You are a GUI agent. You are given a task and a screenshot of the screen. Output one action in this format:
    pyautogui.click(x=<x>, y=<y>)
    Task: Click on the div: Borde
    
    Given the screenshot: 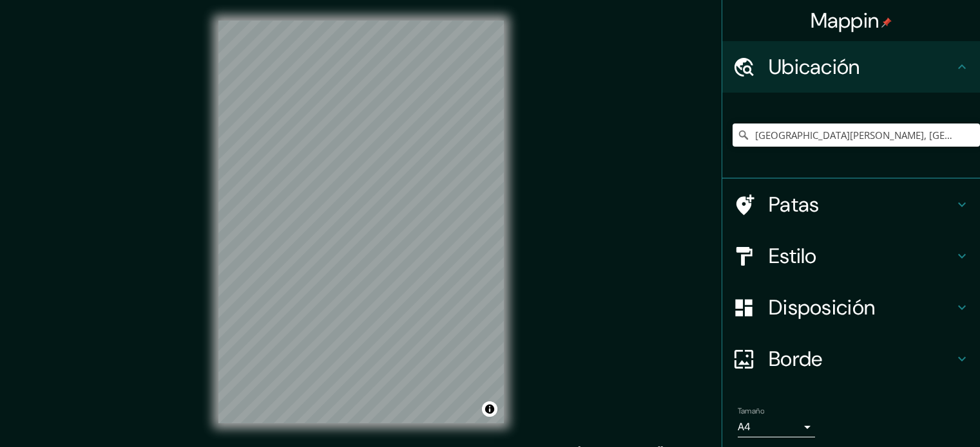 What is the action you would take?
    pyautogui.click(x=851, y=359)
    